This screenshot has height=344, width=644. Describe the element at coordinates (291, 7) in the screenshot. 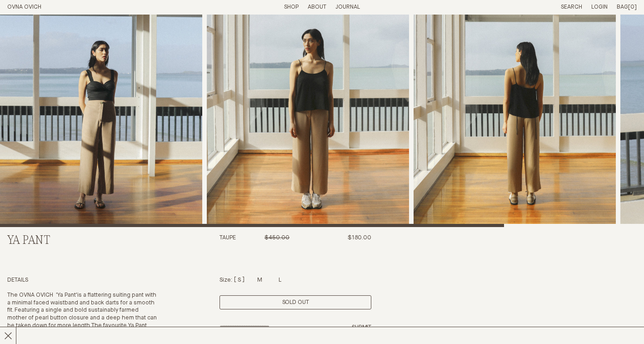

I see `a: Shop` at that location.